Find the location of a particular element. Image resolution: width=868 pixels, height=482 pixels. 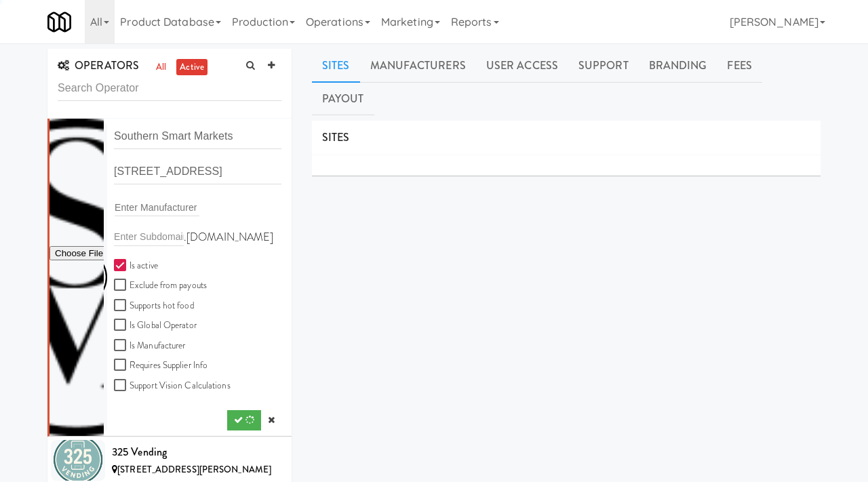

input: Search Operator is located at coordinates (170, 88).